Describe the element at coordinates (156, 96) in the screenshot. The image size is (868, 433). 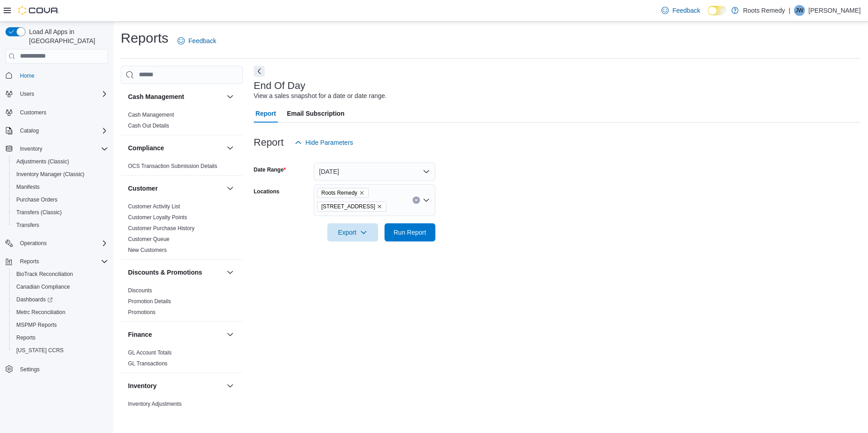
I see `h3: Cash Management` at that location.